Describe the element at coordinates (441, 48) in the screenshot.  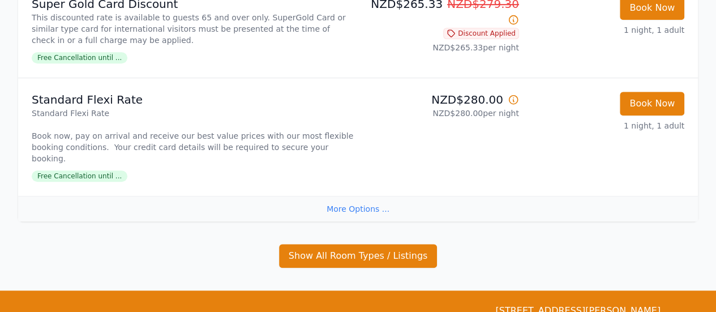
I see `p: NZD$265.33 per night` at that location.